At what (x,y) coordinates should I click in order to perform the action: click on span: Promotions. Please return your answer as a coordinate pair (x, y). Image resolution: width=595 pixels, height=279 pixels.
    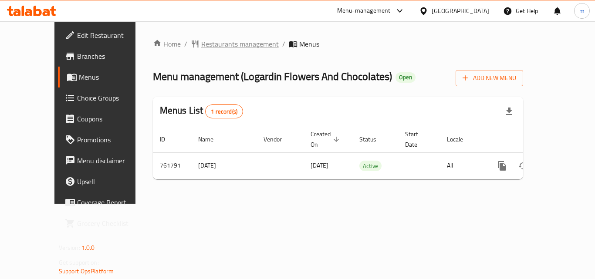
    Looking at the image, I should click on (112, 140).